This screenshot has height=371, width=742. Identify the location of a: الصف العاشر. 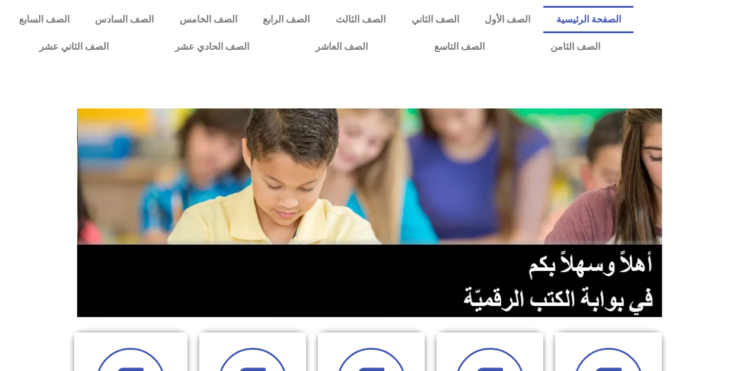
(341, 47).